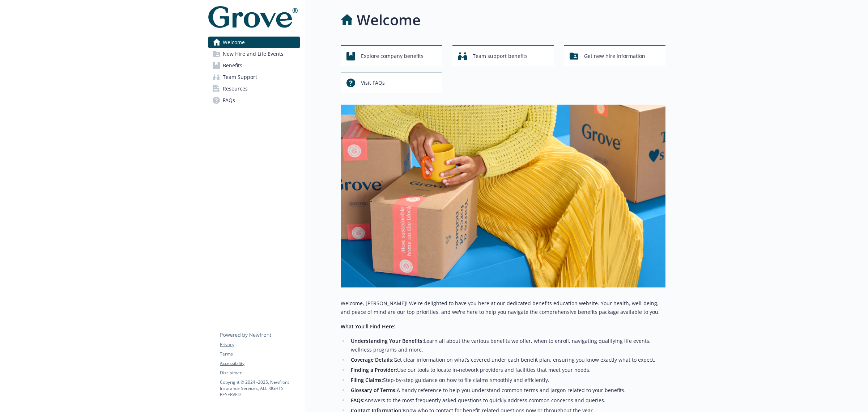 This screenshot has width=868, height=412. What do you see at coordinates (391, 82) in the screenshot?
I see `button: Visit FAQs` at bounding box center [391, 82].